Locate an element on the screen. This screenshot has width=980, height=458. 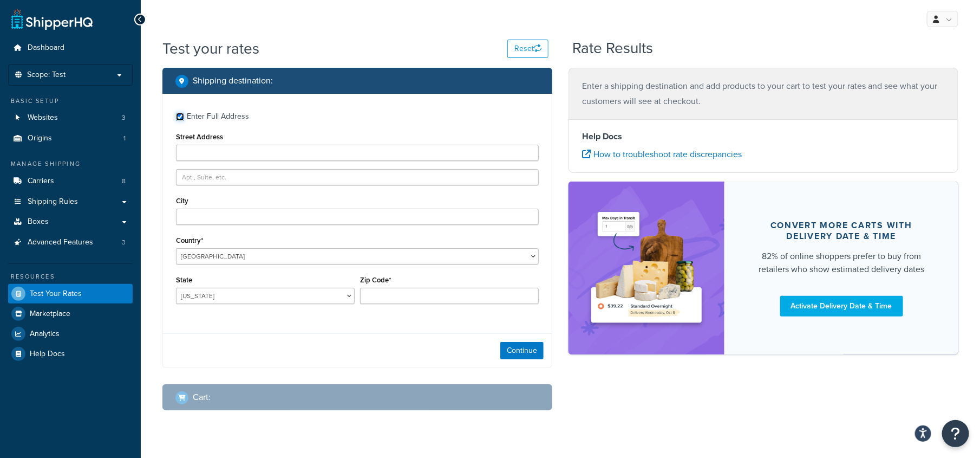
span: Analytics is located at coordinates (45, 334).